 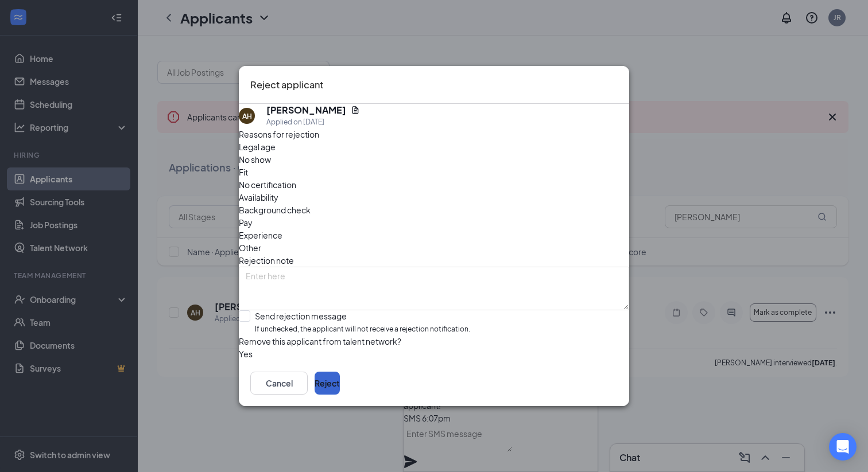 What do you see at coordinates (275, 210) in the screenshot?
I see `span: Background check` at bounding box center [275, 210].